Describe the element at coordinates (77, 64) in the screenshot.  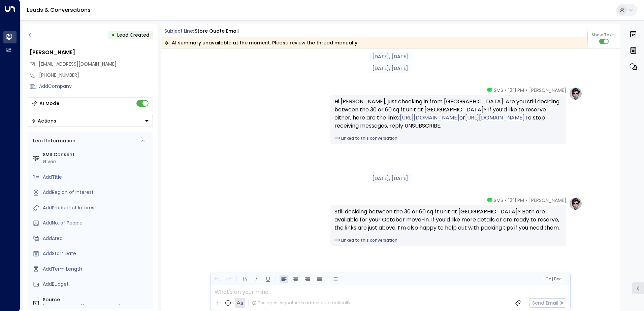
I see `span: katrin.jacke@gmail.com` at that location.